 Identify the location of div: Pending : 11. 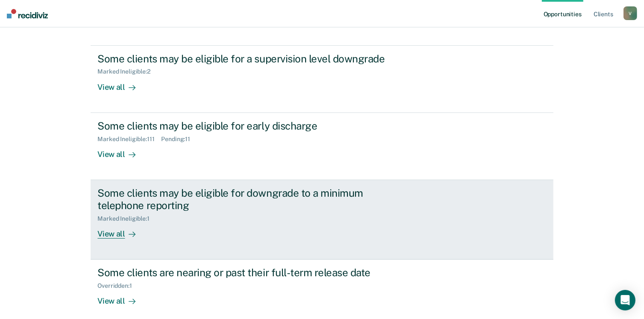
(179, 139).